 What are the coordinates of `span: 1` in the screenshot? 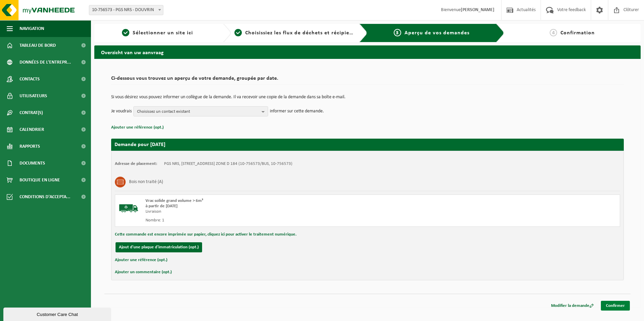 It's located at (126, 33).